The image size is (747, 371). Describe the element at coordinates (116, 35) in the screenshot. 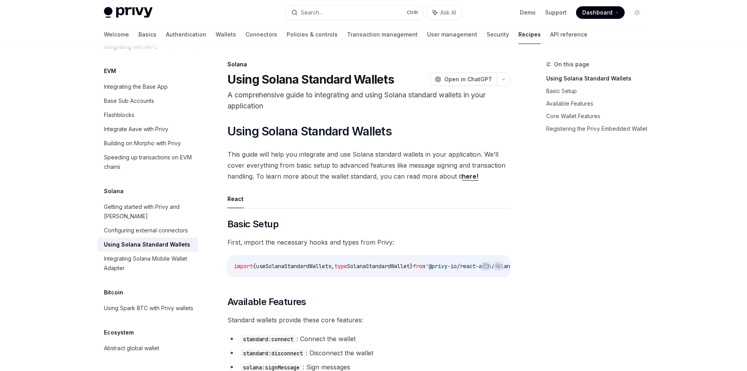

I see `a: Welcome` at that location.